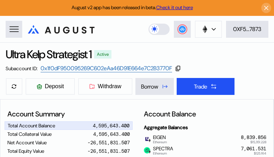 The image size is (274, 157). Describe the element at coordinates (147, 139) in the screenshot. I see `img: eigen.jpg` at that location.